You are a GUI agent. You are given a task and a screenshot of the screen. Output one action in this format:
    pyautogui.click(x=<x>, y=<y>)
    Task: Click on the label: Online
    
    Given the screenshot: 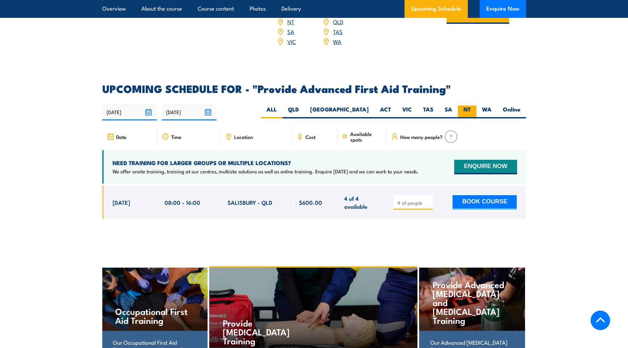 What is the action you would take?
    pyautogui.click(x=512, y=112)
    